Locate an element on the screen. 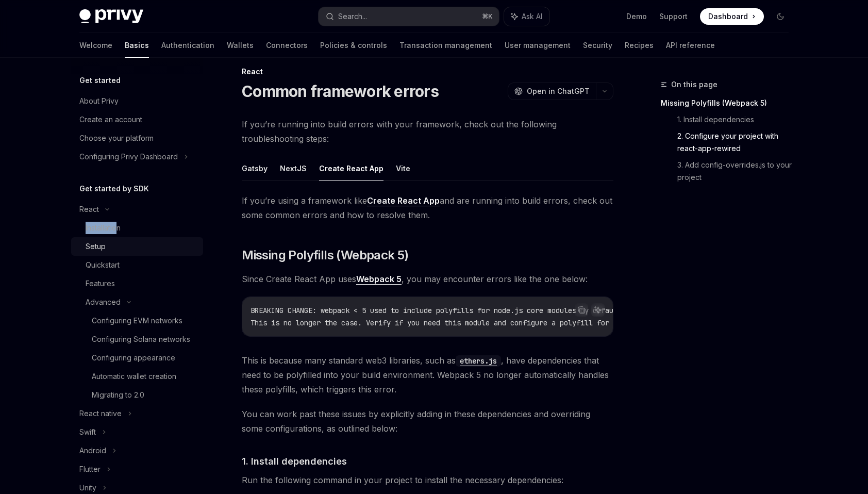  div: Configuring EVM networks is located at coordinates (137, 320).